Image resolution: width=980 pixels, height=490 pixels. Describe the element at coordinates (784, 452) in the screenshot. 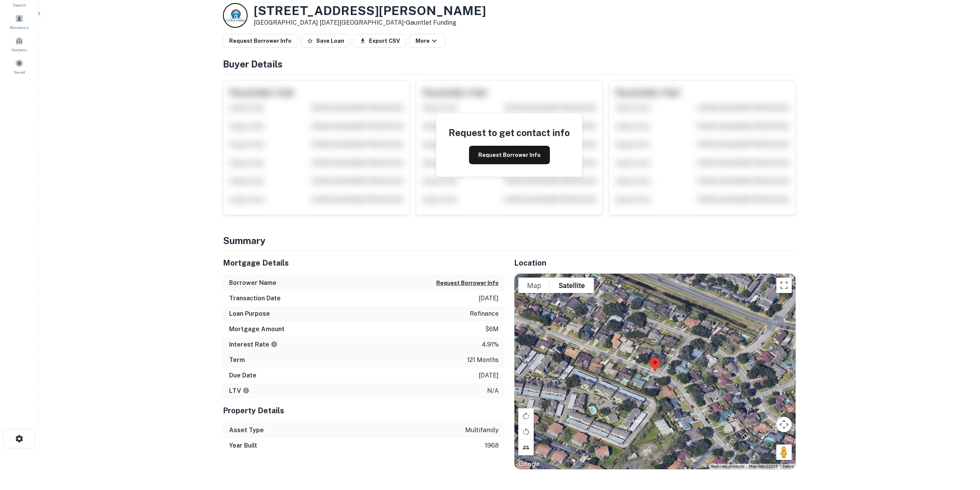

I see `button: Drag Pegman onto the map to open Street View` at that location.